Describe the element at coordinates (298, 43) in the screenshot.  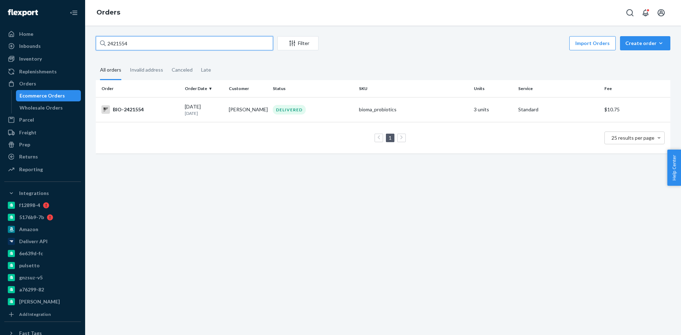
I see `button: Filter` at that location.